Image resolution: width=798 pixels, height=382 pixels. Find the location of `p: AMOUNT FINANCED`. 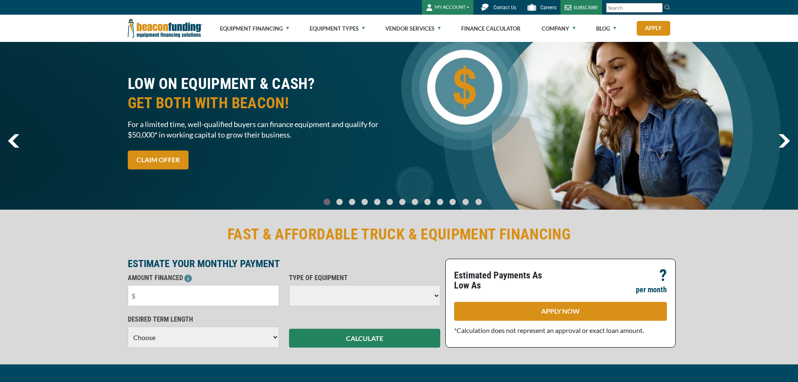

p: AMOUNT FINANCED is located at coordinates (203, 278).